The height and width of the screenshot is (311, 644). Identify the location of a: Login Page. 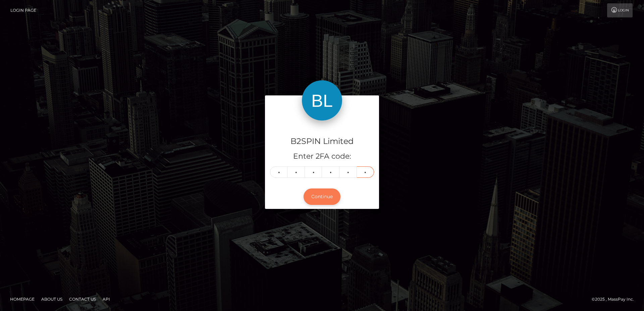
(23, 11).